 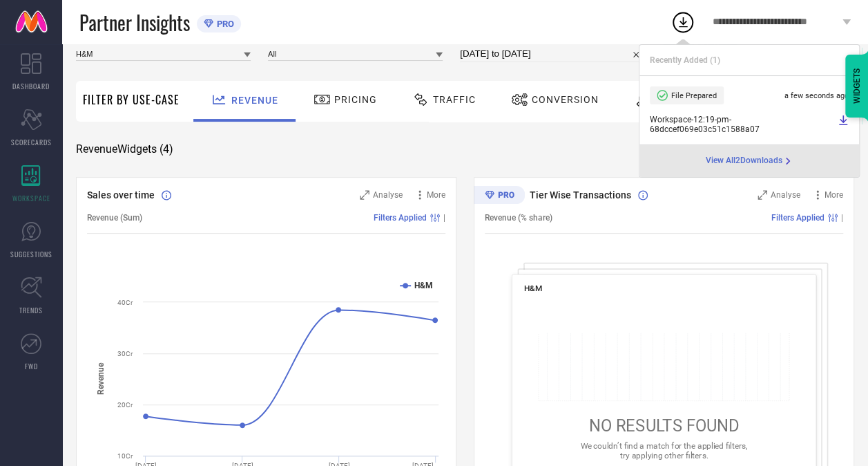 I want to click on span: WORKSPACE, so click(x=31, y=198).